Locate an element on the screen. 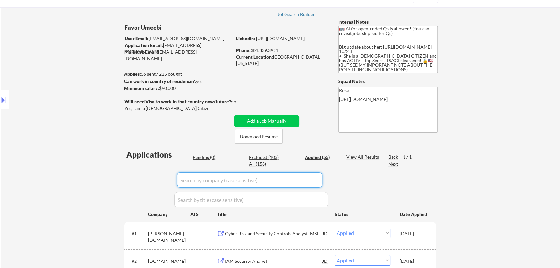 Image resolution: width=560 pixels, height=268 pixels. div: #1 is located at coordinates (137, 233).